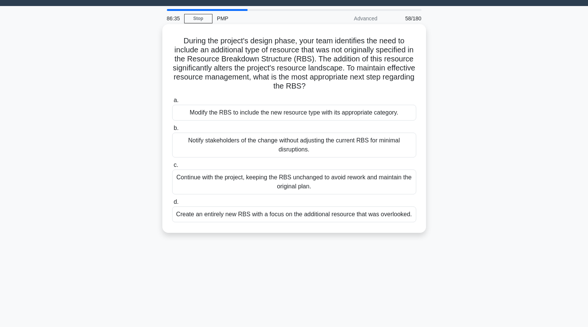  I want to click on div: Notify stakeholders of the change without adjusting the current RBS for minimal disruptions., so click(294, 145).